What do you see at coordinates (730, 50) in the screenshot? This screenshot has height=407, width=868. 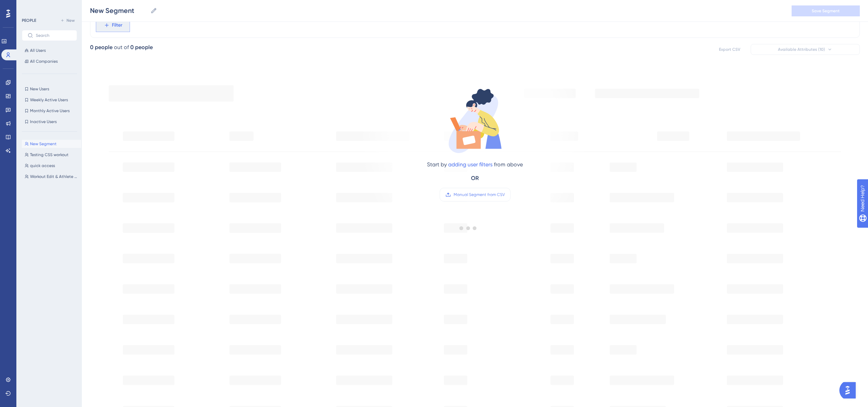 I see `button: Export CSV` at bounding box center [730, 50].